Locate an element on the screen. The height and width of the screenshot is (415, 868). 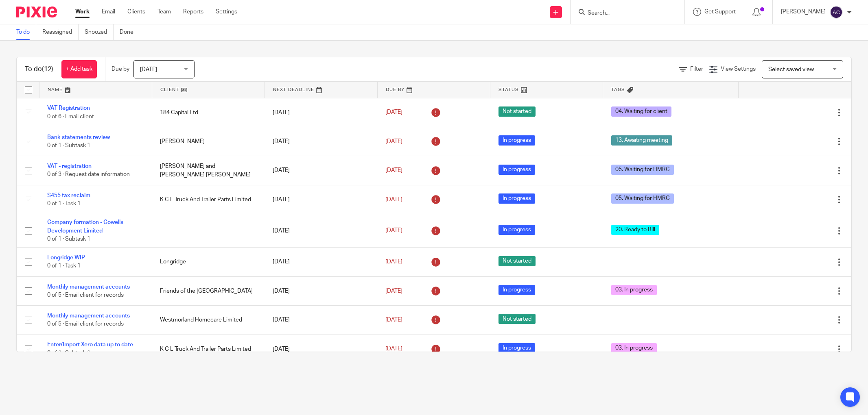
a: Work is located at coordinates (82, 12).